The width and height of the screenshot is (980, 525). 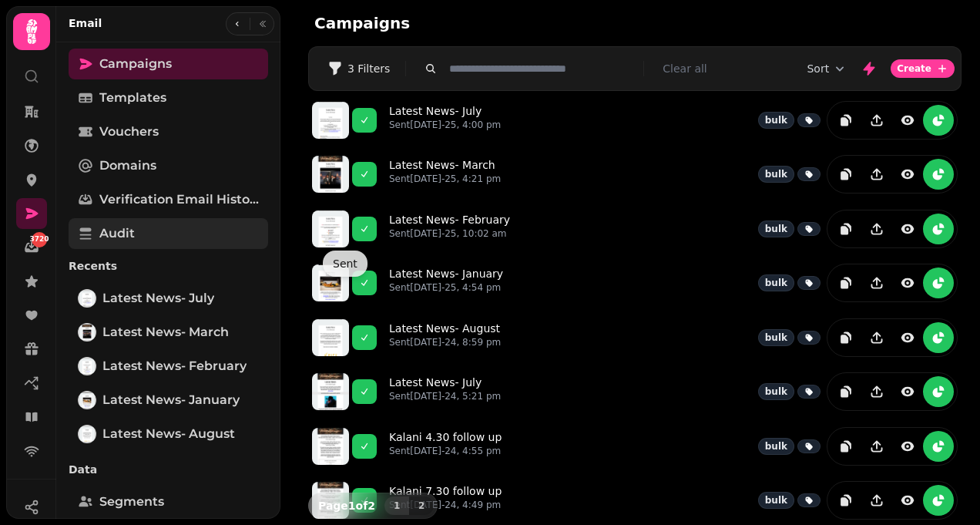 What do you see at coordinates (168, 266) in the screenshot?
I see `p: Recents` at bounding box center [168, 266].